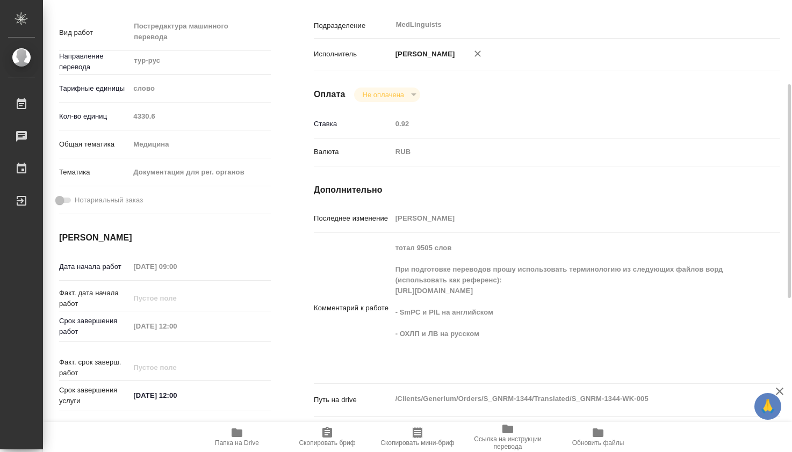 This screenshot has width=792, height=452. I want to click on button: Папка на Drive, so click(237, 437).